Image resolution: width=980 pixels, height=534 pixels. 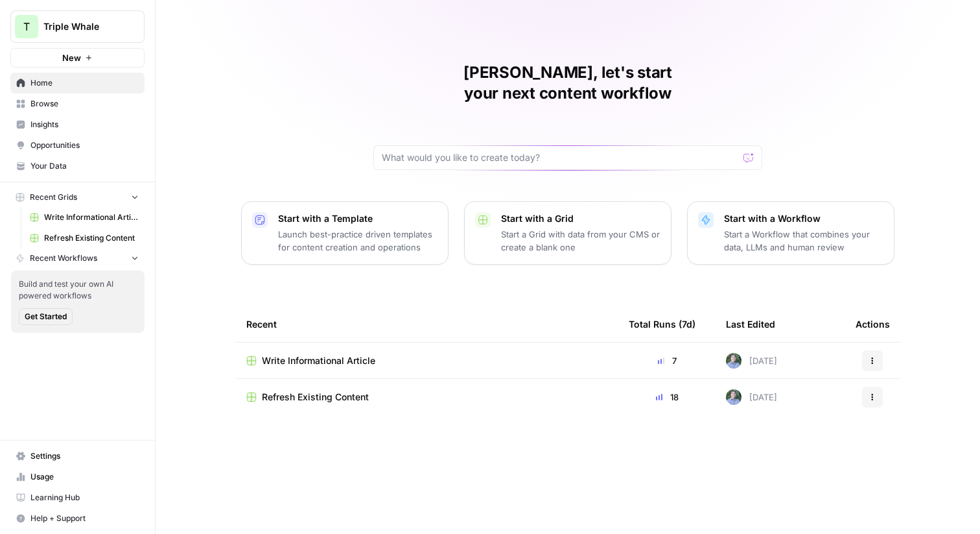 I want to click on span: Opportunities, so click(x=84, y=145).